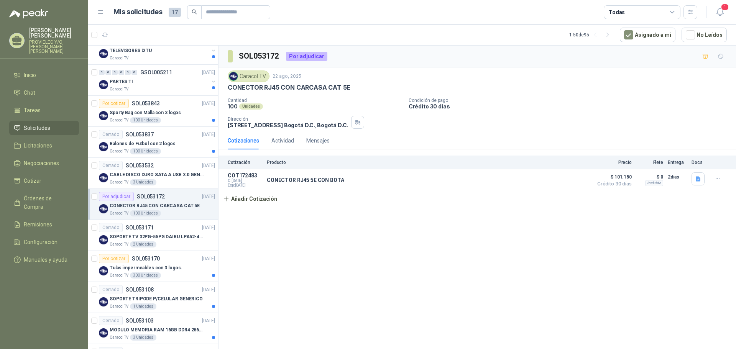  I want to click on p: TELEVISORES DITU, so click(131, 51).